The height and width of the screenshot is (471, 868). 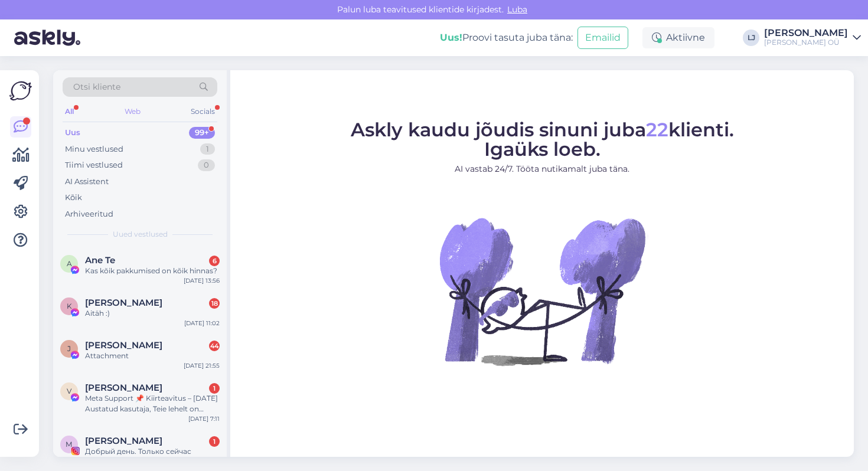 What do you see at coordinates (20, 91) in the screenshot?
I see `img: Askly Logo` at bounding box center [20, 91].